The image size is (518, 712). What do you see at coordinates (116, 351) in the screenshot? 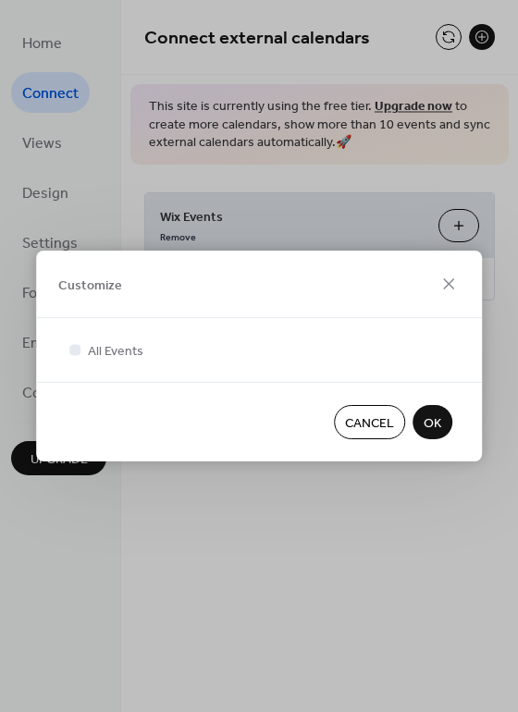
I see `span: All Events` at bounding box center [116, 351].